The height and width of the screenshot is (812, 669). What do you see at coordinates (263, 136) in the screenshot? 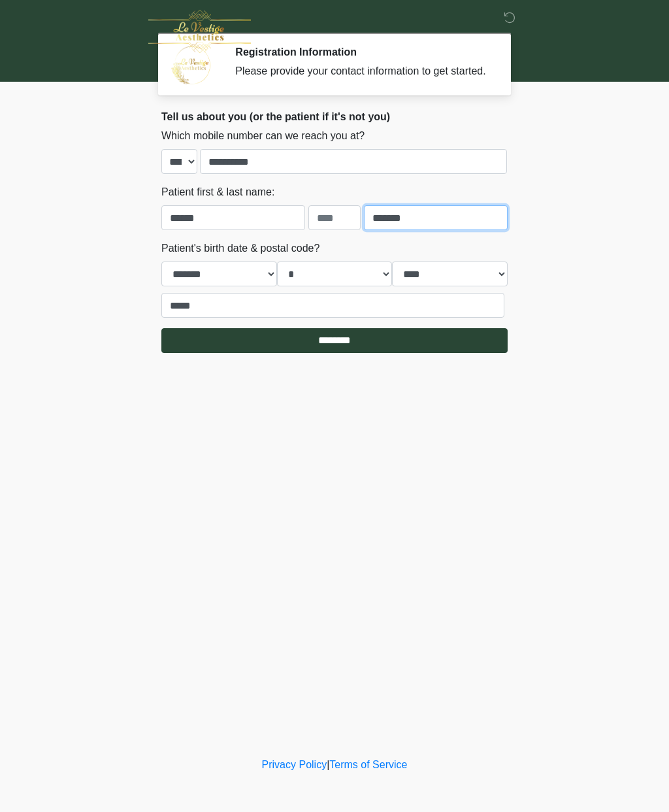
I see `label: Which mobile number can we reach you at?` at bounding box center [263, 136].